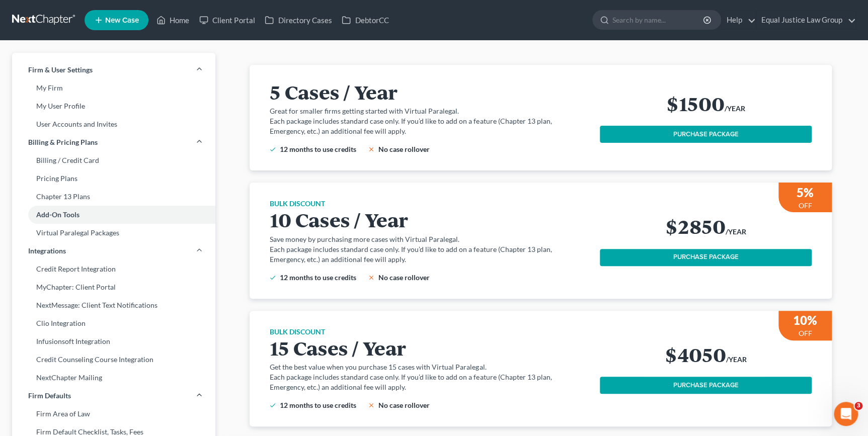 This screenshot has width=868, height=436. Describe the element at coordinates (113, 233) in the screenshot. I see `a: Virtual Paralegal Packages` at that location.